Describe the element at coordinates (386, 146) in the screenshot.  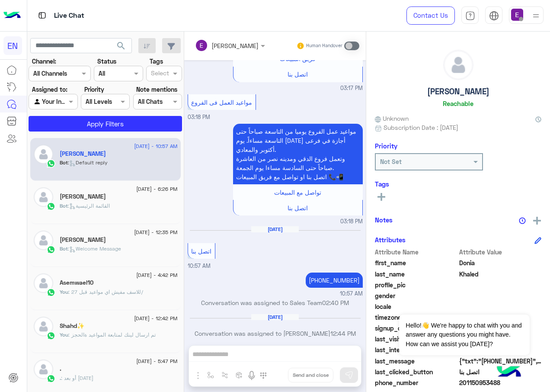
I see `h6: Priority` at that location.